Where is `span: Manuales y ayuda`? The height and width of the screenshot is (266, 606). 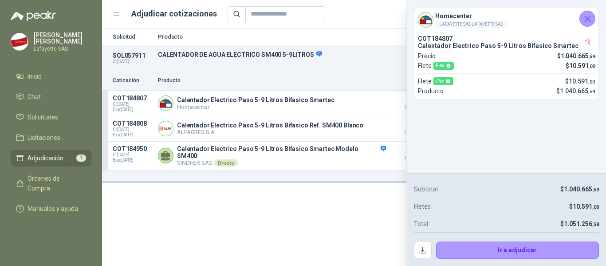
span: Manuales y ayuda is located at coordinates (53, 209).